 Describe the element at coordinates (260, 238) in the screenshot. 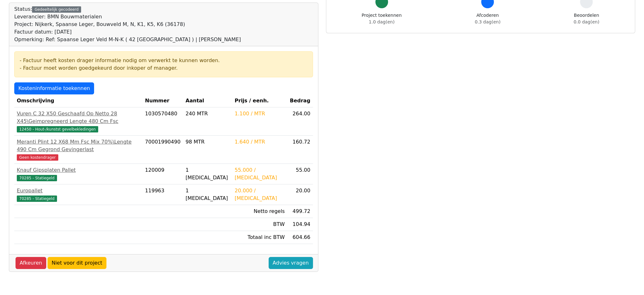

I see `td: Totaal inc BTW` at that location.